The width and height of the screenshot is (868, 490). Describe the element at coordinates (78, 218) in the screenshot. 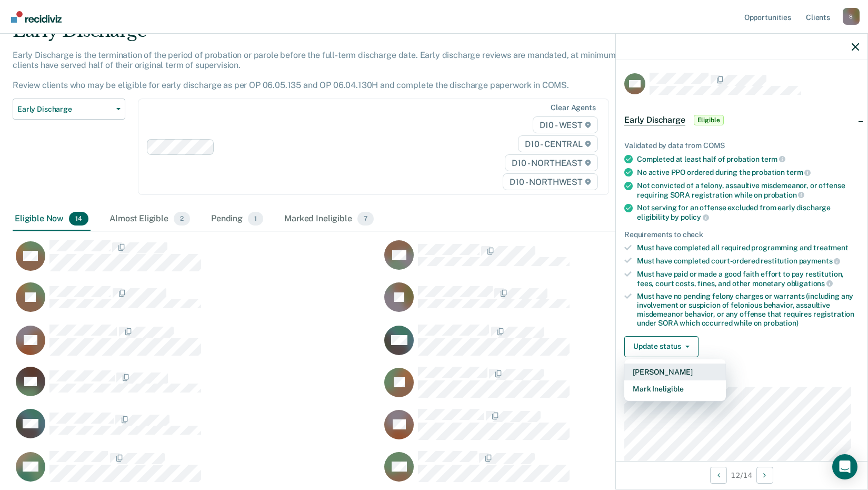

I see `span: 14` at that location.